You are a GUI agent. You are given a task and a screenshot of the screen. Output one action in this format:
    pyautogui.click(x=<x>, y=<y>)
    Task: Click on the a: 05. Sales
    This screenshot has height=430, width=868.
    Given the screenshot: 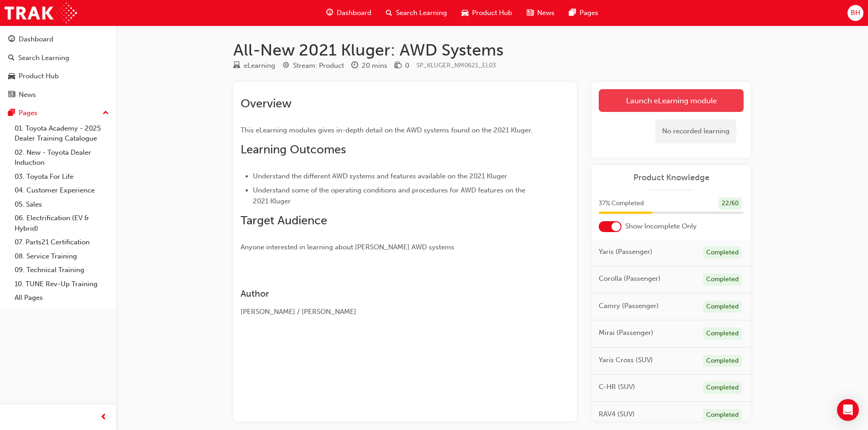 What is the action you would take?
    pyautogui.click(x=61, y=204)
    